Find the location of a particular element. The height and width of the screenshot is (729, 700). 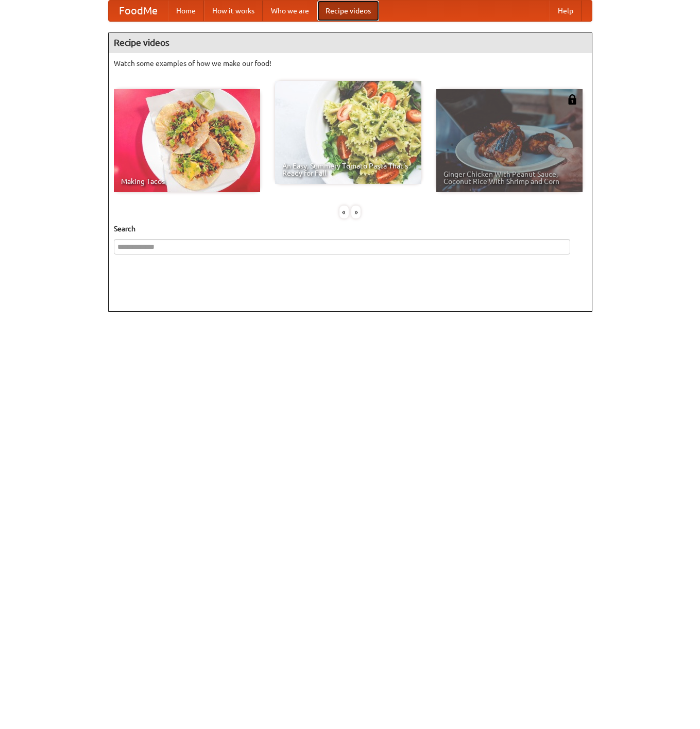

p: Watch some examples of how we make our food! is located at coordinates (350, 63).